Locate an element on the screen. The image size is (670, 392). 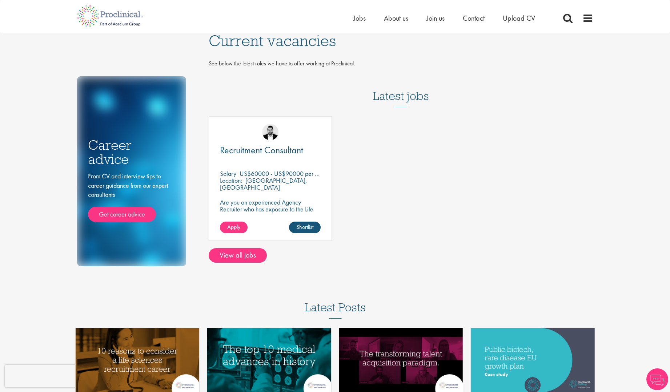
span: Current vacancies is located at coordinates (272, 41).